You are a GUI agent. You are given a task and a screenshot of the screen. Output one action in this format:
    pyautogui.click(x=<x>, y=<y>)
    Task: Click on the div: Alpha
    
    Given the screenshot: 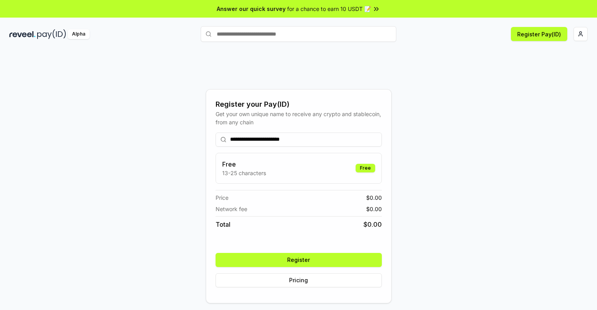 What is the action you would take?
    pyautogui.click(x=79, y=34)
    